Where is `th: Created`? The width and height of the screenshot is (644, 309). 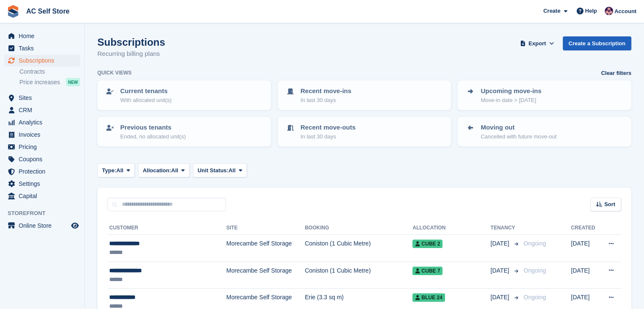
th: Created is located at coordinates (585, 228).